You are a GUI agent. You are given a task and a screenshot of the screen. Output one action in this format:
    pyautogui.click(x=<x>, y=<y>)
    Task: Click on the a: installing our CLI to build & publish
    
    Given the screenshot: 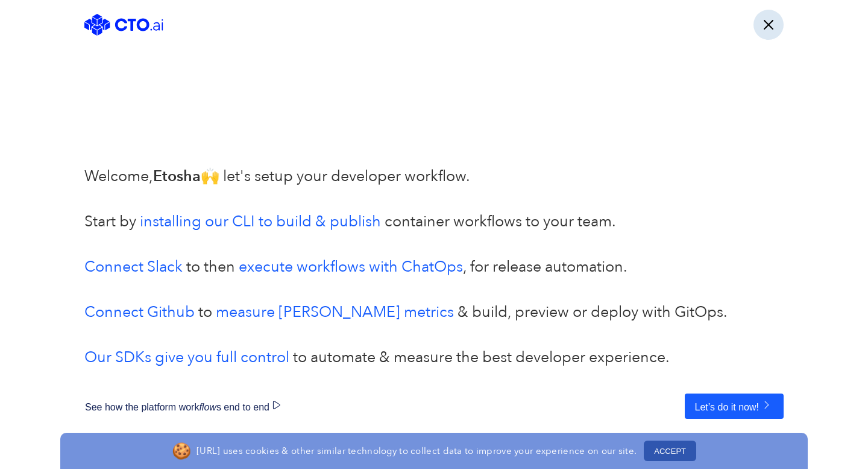 What is the action you would take?
    pyautogui.click(x=260, y=221)
    